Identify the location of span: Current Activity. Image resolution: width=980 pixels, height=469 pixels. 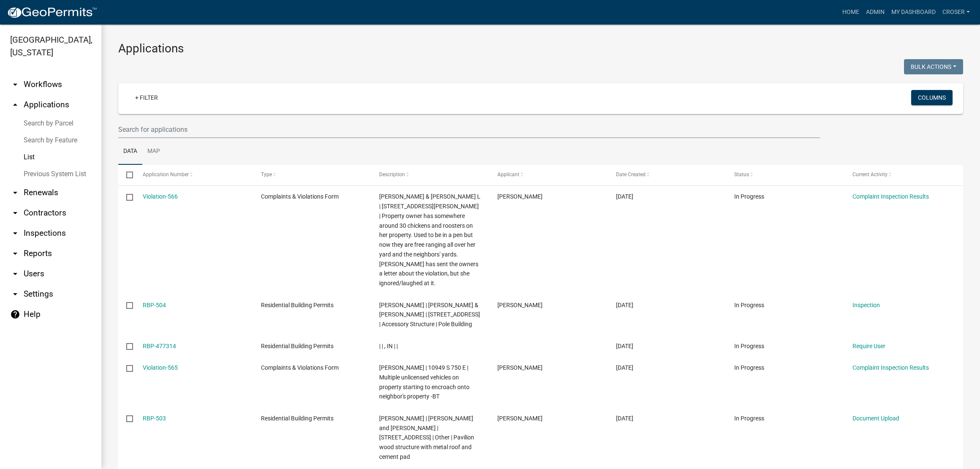
(870, 175).